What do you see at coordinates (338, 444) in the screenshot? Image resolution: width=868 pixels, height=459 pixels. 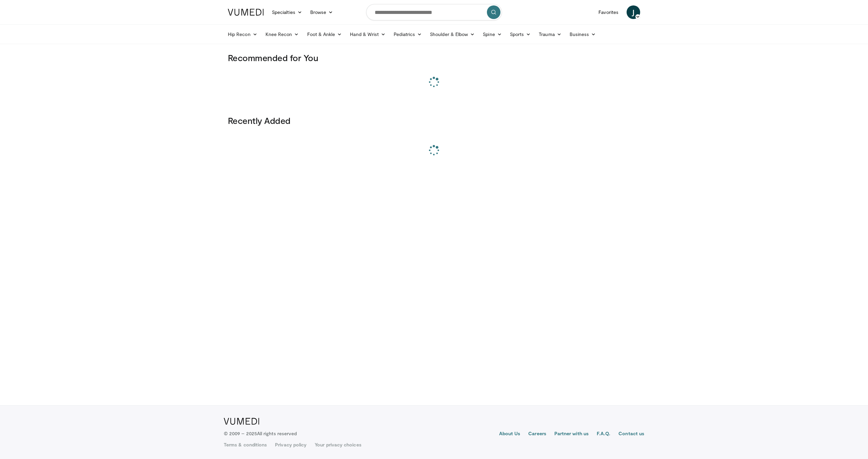 I see `a: Your privacy choices` at bounding box center [338, 444].